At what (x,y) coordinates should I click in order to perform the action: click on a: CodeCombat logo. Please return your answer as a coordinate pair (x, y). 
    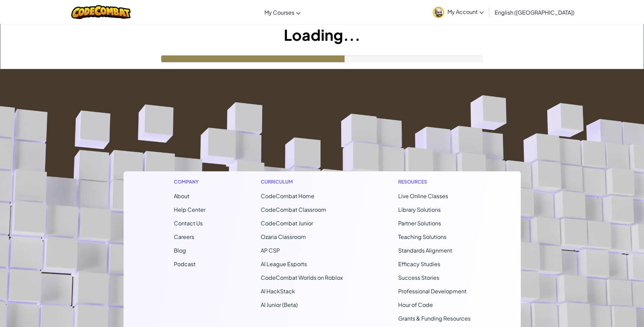
    Looking at the image, I should click on (101, 12).